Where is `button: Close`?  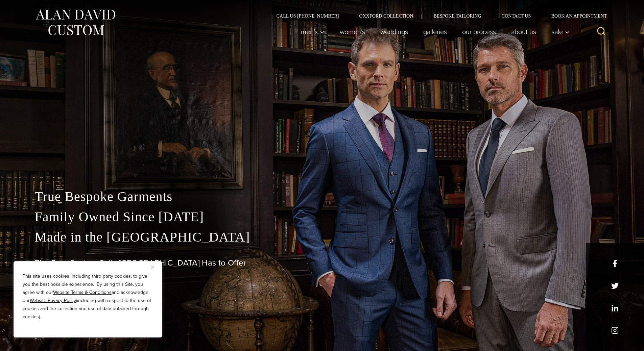 button: Close is located at coordinates (155, 267).